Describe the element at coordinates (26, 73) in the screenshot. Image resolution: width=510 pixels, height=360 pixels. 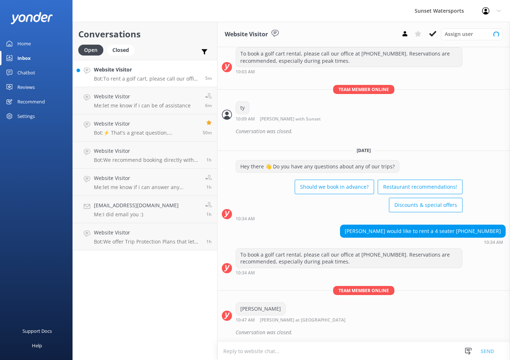
I see `div: Chatbot` at that location.